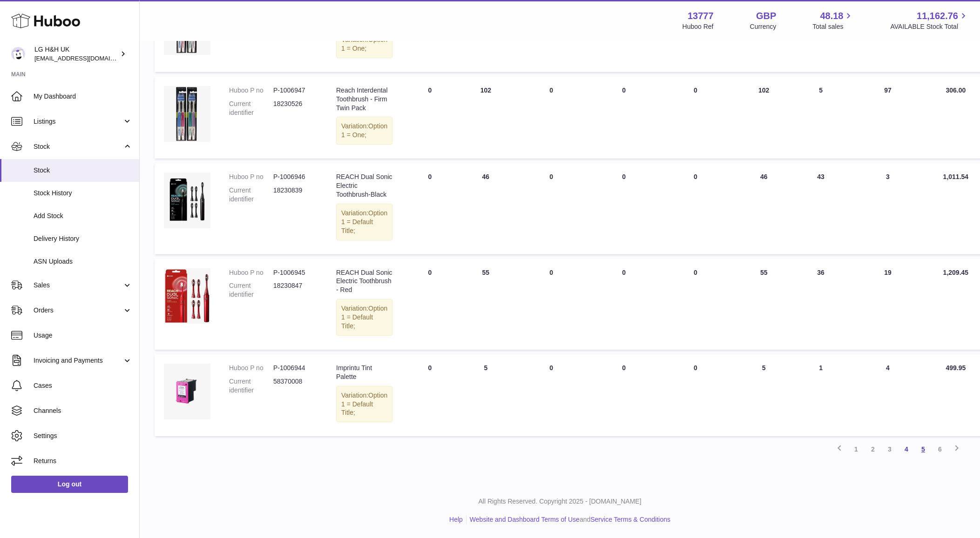 Image resolution: width=980 pixels, height=538 pixels. What do you see at coordinates (82, 386) in the screenshot?
I see `span: Cases` at bounding box center [82, 386].